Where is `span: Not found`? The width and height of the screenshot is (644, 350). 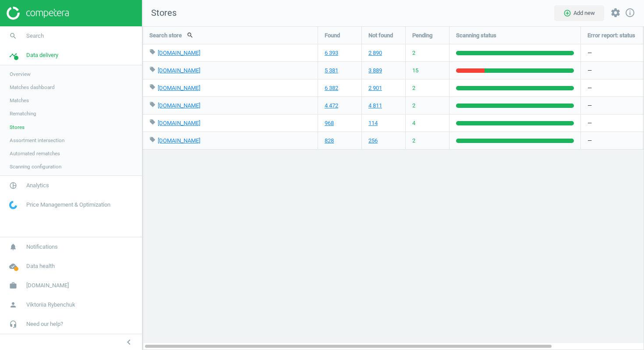
span: Not found is located at coordinates (381, 36).